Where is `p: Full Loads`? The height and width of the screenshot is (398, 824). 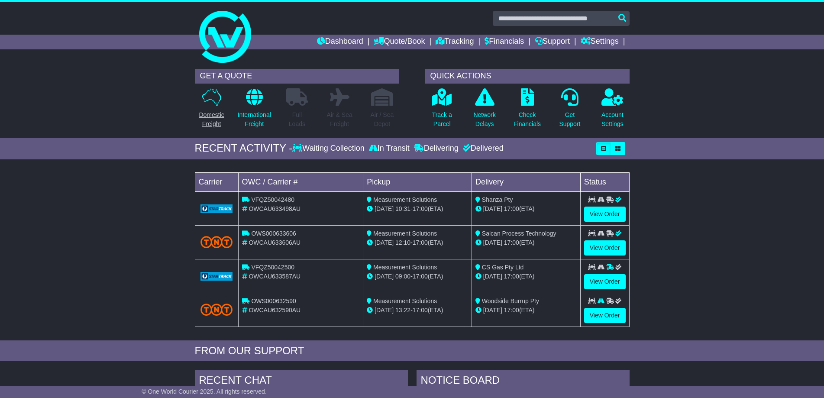 p: Full Loads is located at coordinates (297, 120).